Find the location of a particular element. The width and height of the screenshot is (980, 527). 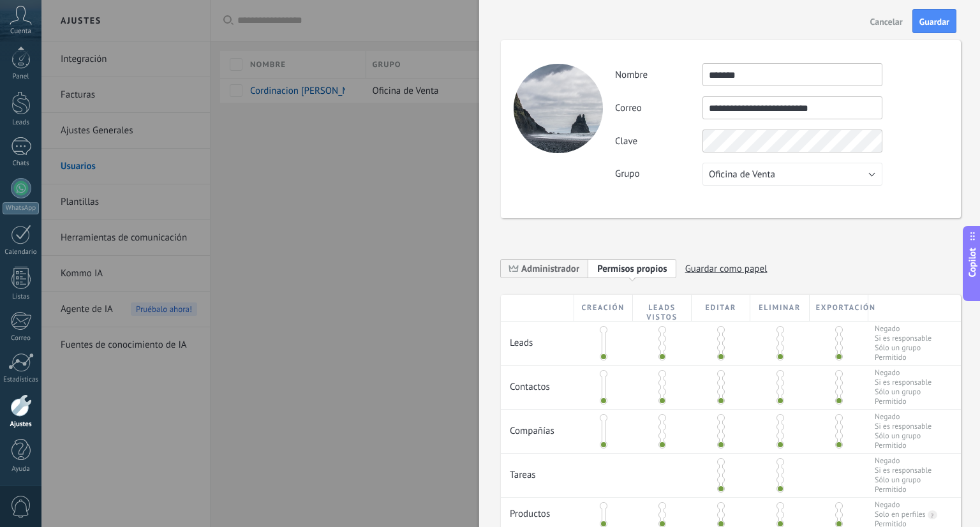

span: Copilot is located at coordinates (972, 263).